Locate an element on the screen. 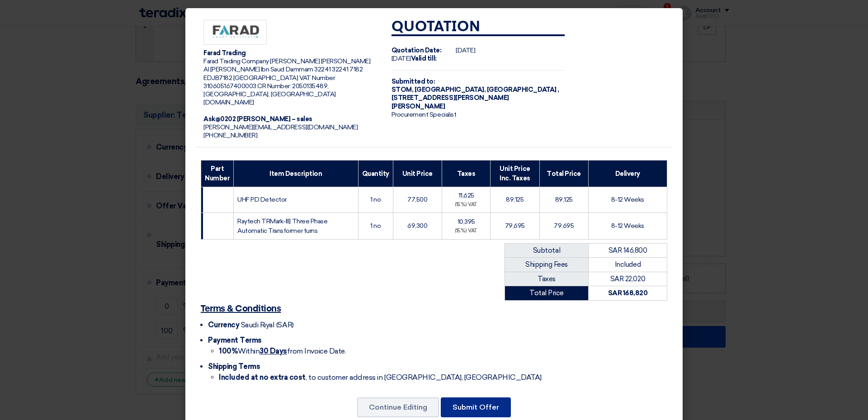  span: 77,500 is located at coordinates (418, 200).